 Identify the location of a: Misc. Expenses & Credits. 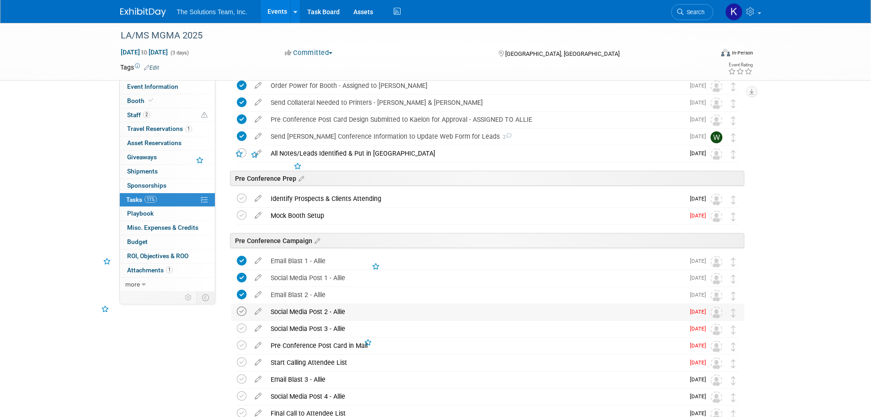
(167, 228).